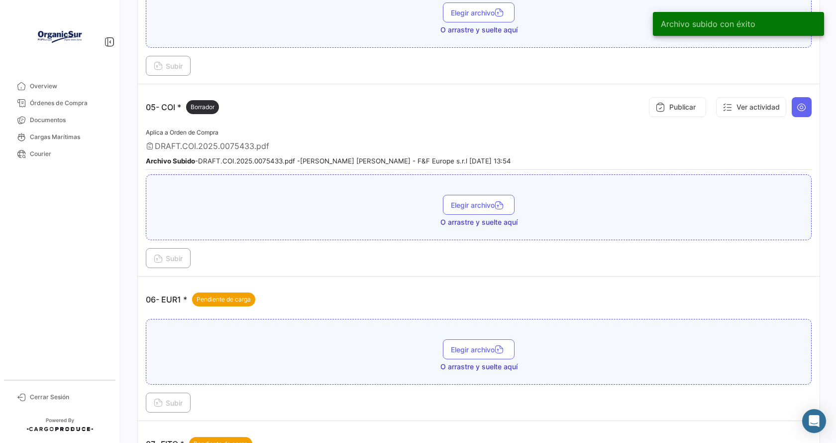 This screenshot has height=443, width=836. Describe the element at coordinates (751, 107) in the screenshot. I see `button: Ver actividad` at that location.